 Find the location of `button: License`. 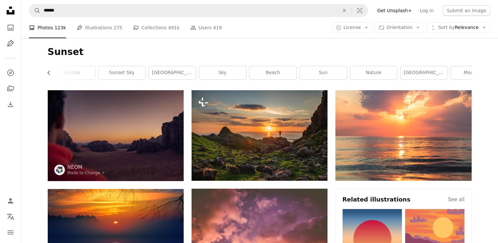

button: License is located at coordinates (352, 28).